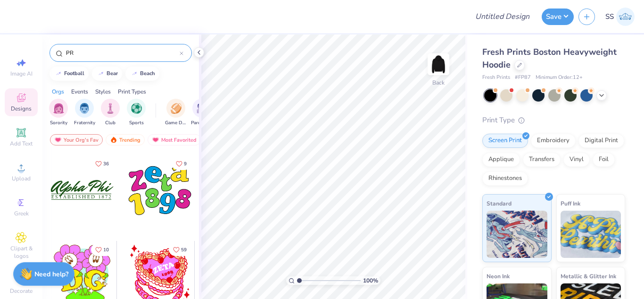  I want to click on button: football, so click(69, 74).